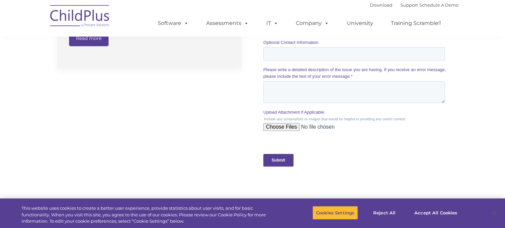  I want to click on a: Schedule A Demo, so click(439, 5).